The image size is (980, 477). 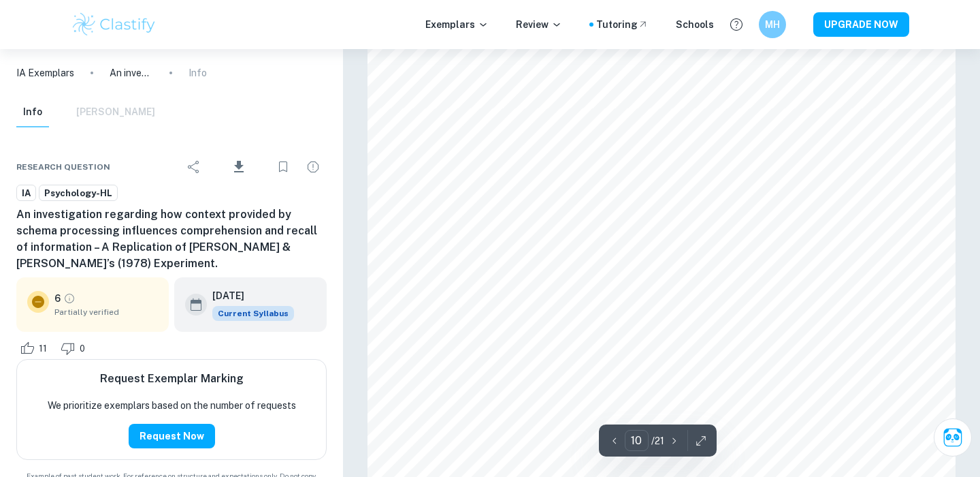 I want to click on a: Tutoring, so click(x=622, y=24).